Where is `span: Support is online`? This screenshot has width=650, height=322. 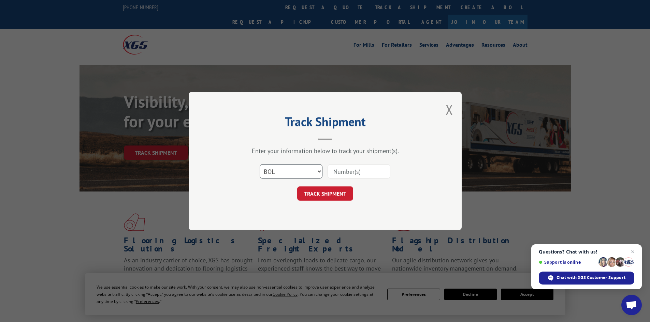 span: Support is online is located at coordinates (567, 262).